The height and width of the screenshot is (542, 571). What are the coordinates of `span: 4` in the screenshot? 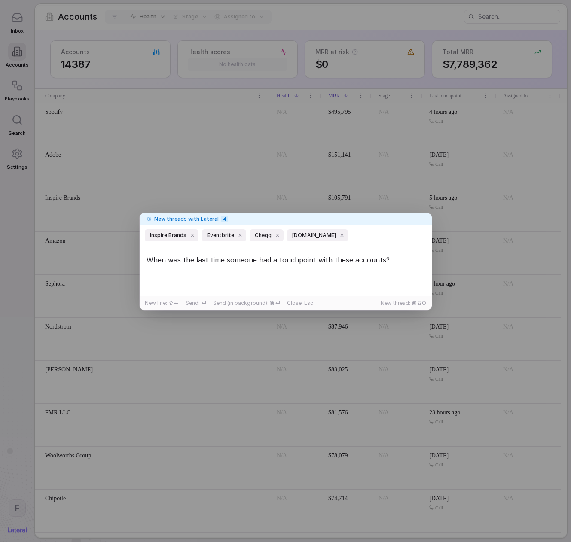 It's located at (224, 219).